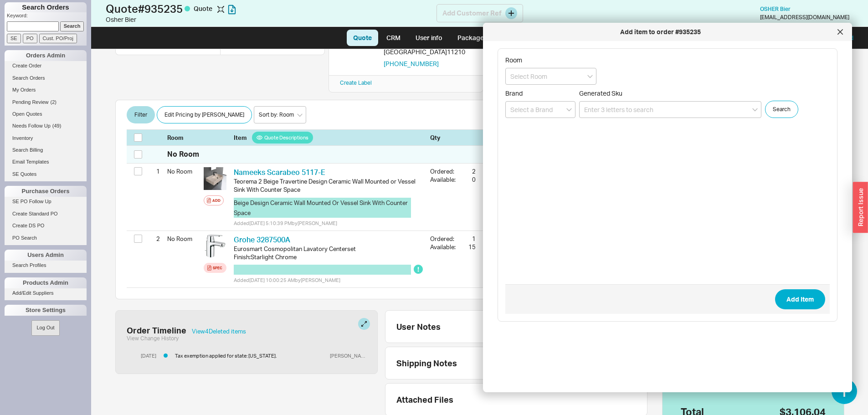  Describe the element at coordinates (661, 32) in the screenshot. I see `div: Add item to order #935235` at that location.